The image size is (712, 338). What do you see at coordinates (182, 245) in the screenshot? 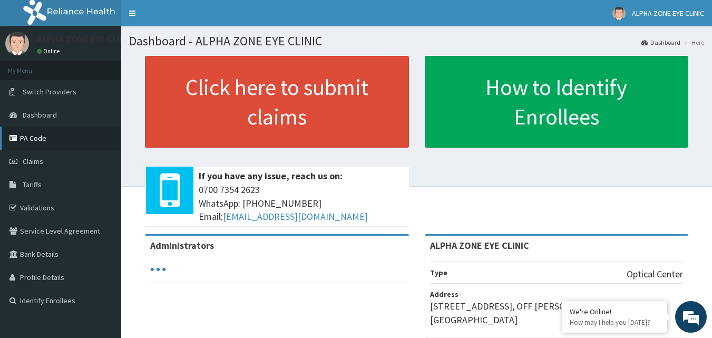
I see `b: Administrators` at bounding box center [182, 245].